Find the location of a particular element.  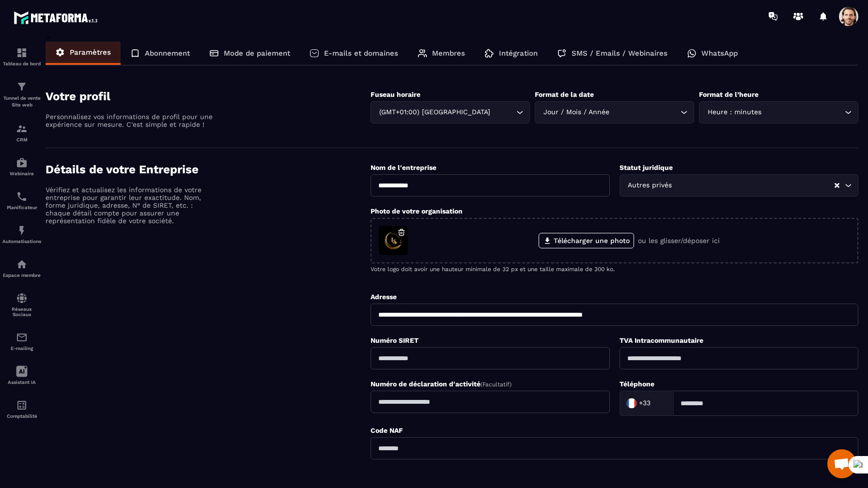

label: Statut juridique is located at coordinates (646, 168).